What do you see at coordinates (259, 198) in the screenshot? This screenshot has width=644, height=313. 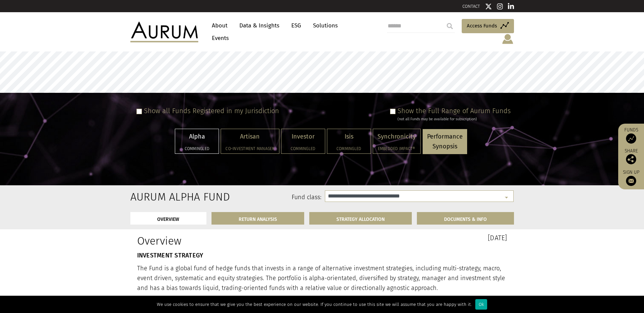 I see `label: Fund class:` at bounding box center [259, 198].